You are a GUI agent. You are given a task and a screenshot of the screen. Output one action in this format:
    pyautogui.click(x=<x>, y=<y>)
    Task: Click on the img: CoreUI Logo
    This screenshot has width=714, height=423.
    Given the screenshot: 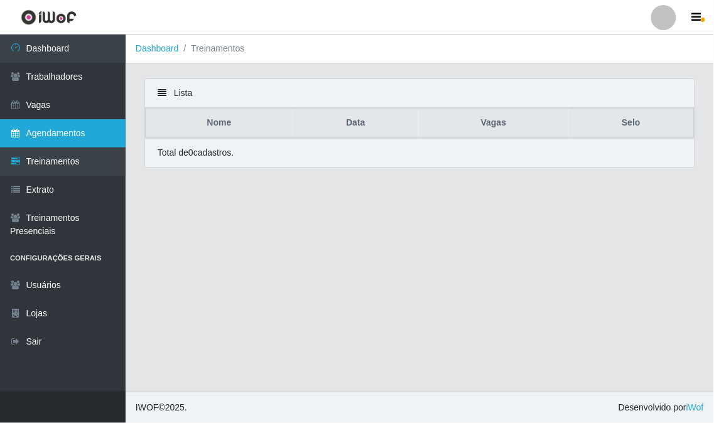 What is the action you would take?
    pyautogui.click(x=48, y=17)
    